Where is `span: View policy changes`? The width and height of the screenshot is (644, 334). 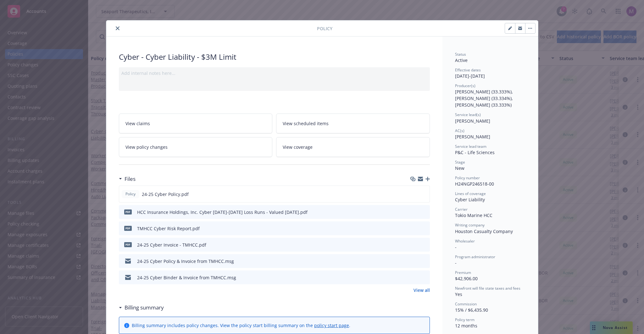
span: View policy changes is located at coordinates (147, 147).